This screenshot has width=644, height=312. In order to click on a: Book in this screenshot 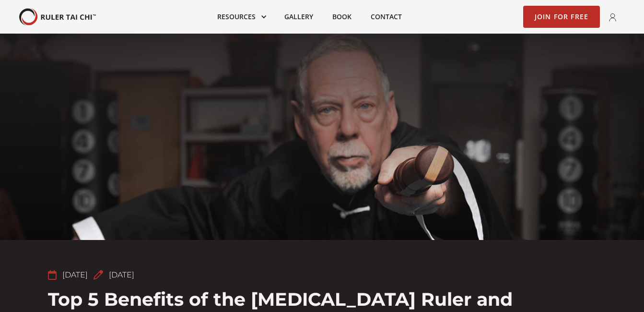, I will do `click(342, 17)`.